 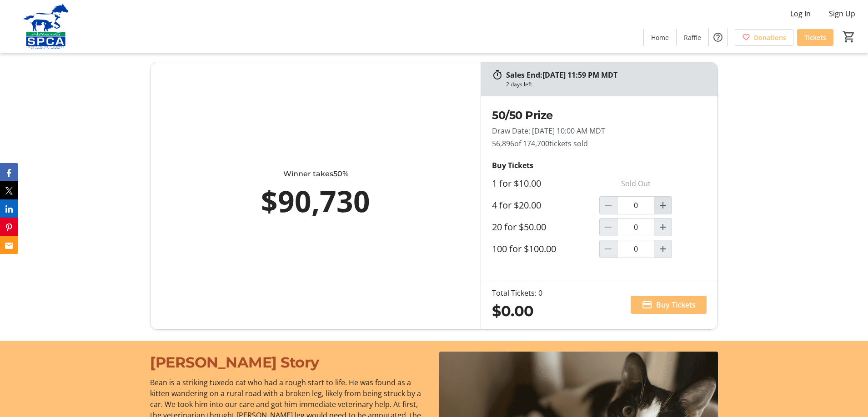 I want to click on div: 2 days left, so click(x=519, y=84).